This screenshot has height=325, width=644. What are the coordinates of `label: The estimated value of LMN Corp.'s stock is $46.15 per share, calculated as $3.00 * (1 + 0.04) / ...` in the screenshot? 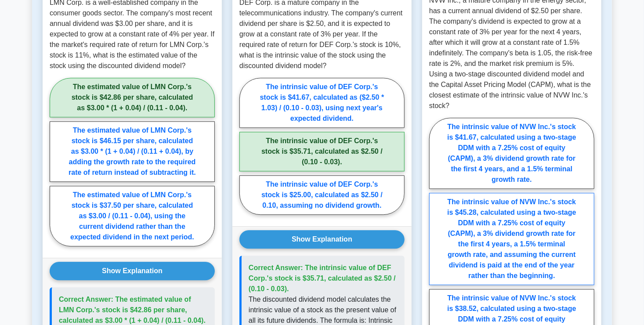 It's located at (132, 152).